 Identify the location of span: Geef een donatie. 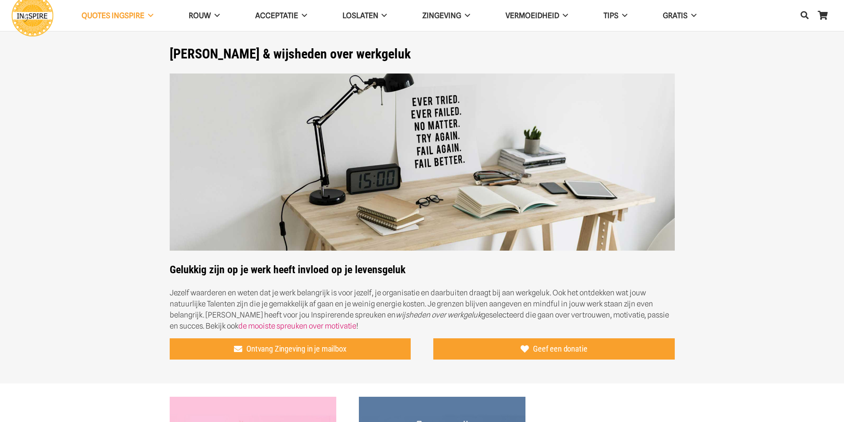
(560, 349).